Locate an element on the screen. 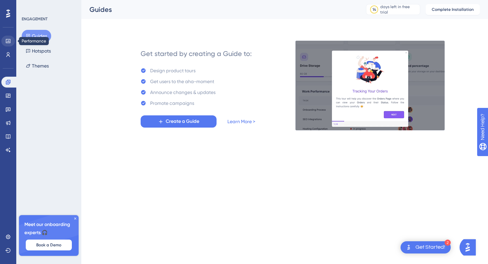 The height and width of the screenshot is (264, 488). div: 14 is located at coordinates (374, 9).